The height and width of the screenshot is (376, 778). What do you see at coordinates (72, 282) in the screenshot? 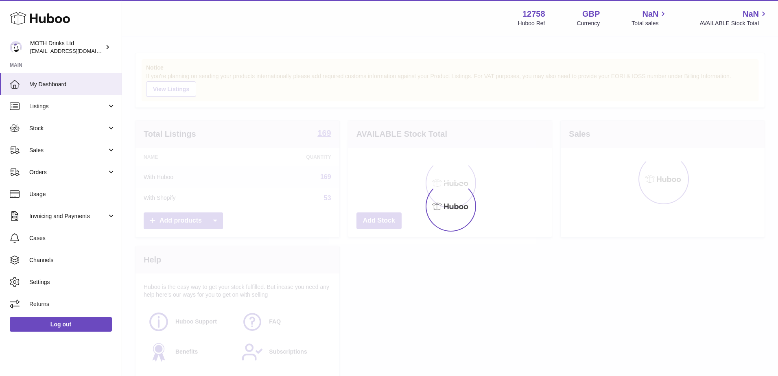
I see `span: Settings` at bounding box center [72, 282].